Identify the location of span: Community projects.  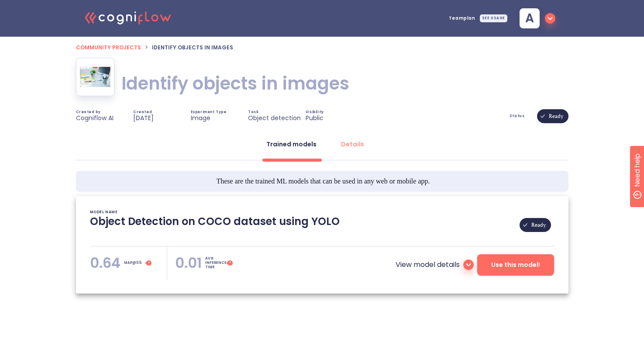
(108, 47).